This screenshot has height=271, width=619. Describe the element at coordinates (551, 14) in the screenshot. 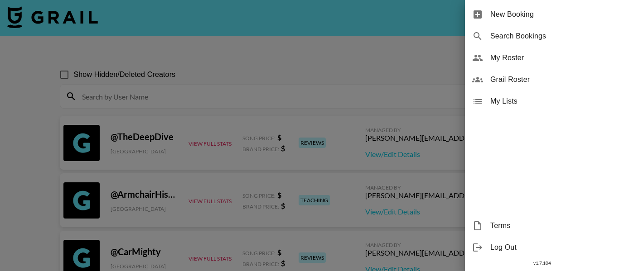

I see `span: New Booking` at that location.